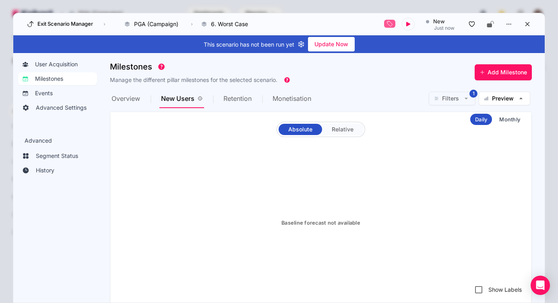  I want to click on span: Advanced Settings, so click(61, 108).